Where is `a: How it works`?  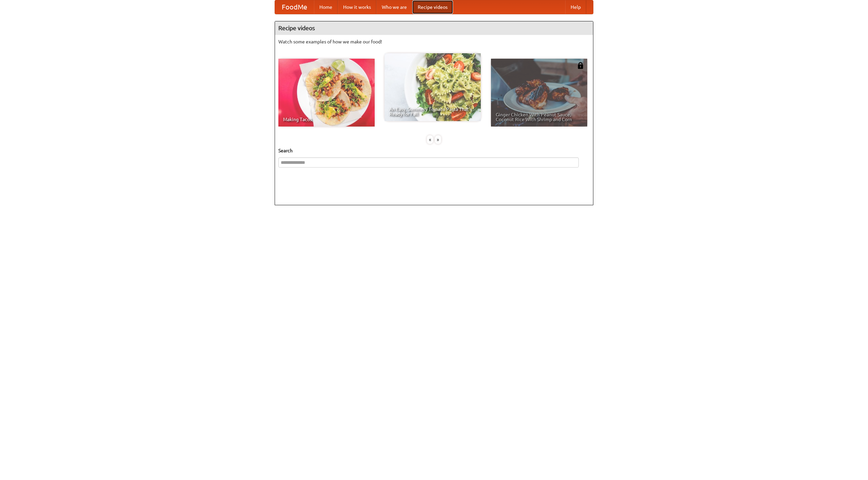 a: How it works is located at coordinates (357, 7).